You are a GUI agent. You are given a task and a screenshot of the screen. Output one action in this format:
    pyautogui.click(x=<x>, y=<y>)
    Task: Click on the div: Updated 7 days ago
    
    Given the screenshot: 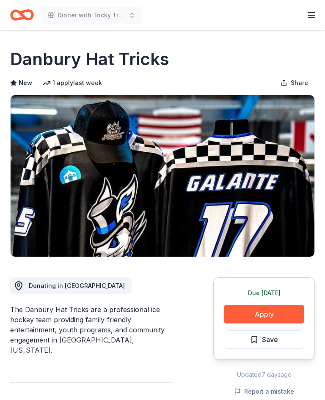 What is the action you would take?
    pyautogui.click(x=264, y=375)
    